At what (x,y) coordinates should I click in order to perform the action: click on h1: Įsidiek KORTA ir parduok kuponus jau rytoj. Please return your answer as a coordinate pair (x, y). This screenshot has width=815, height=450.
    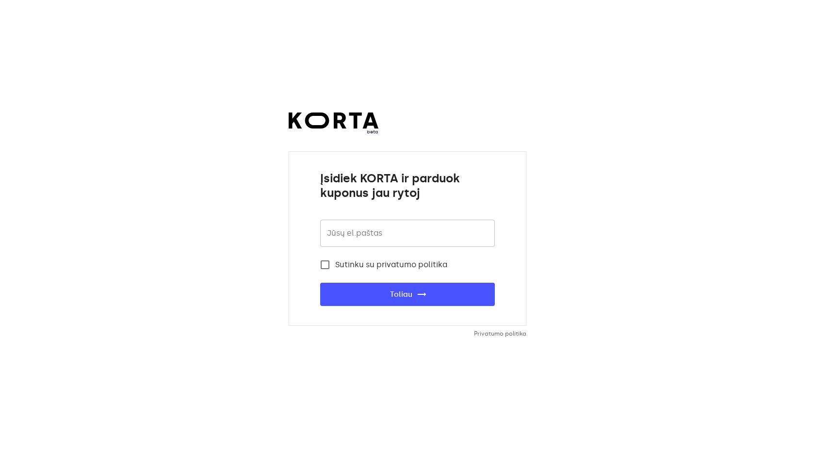
    Looking at the image, I should click on (407, 186).